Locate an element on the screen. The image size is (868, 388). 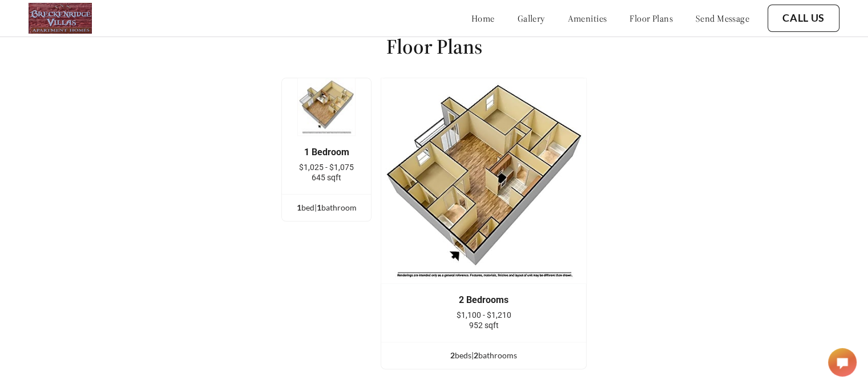
span: $1,025 - $1,075 is located at coordinates (326, 167).